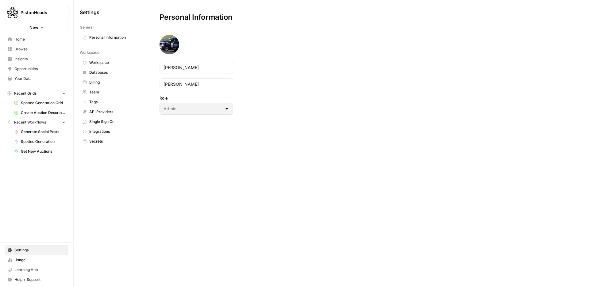 Image resolution: width=589 pixels, height=287 pixels. I want to click on span: Learning Hub, so click(40, 270).